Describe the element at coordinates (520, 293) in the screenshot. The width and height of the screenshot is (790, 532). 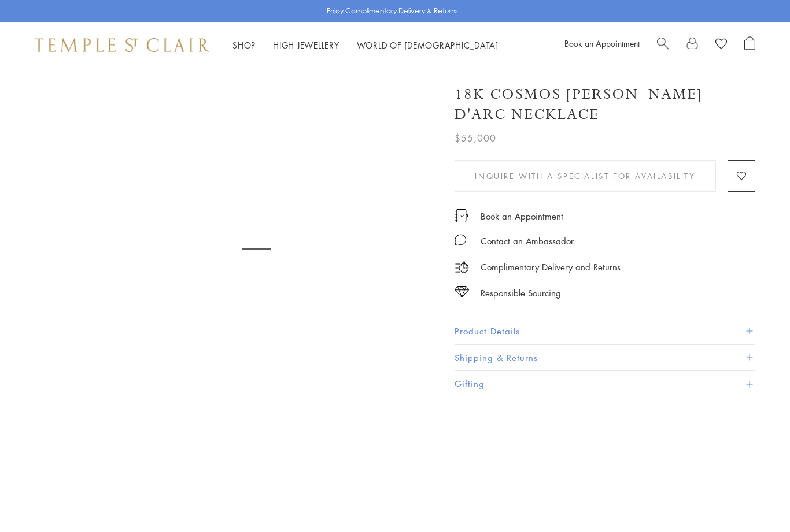
I see `div: Responsible Sourcing` at that location.